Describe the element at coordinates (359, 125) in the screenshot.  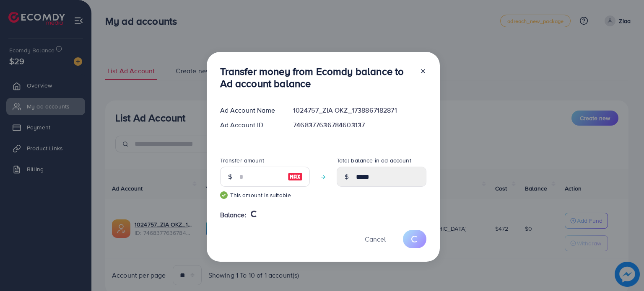
I see `div: 7468377636784603137` at that location.